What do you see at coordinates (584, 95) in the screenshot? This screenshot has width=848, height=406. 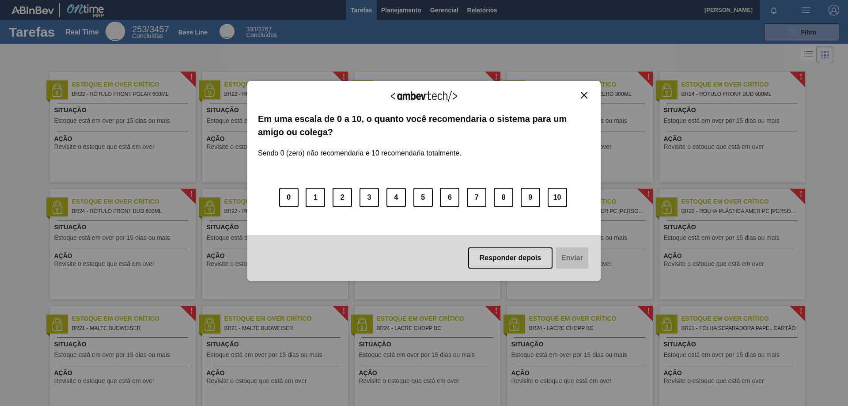 I see `img: Close` at bounding box center [584, 95].